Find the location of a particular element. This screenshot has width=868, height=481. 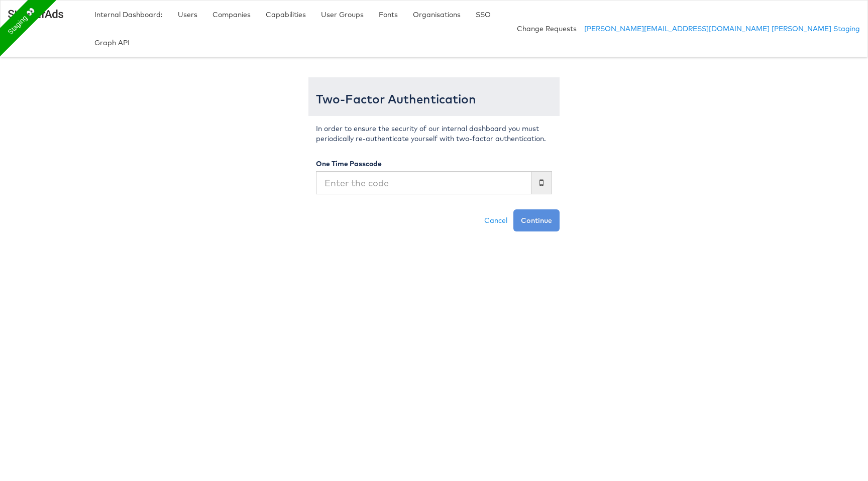

a: Users is located at coordinates (187, 14).